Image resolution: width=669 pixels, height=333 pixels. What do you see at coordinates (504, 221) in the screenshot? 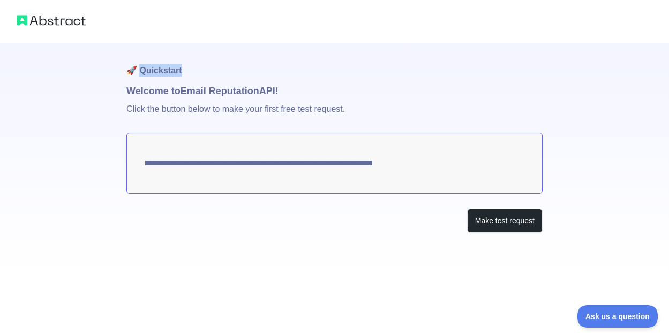
I see `button: Make test request` at bounding box center [504, 221].